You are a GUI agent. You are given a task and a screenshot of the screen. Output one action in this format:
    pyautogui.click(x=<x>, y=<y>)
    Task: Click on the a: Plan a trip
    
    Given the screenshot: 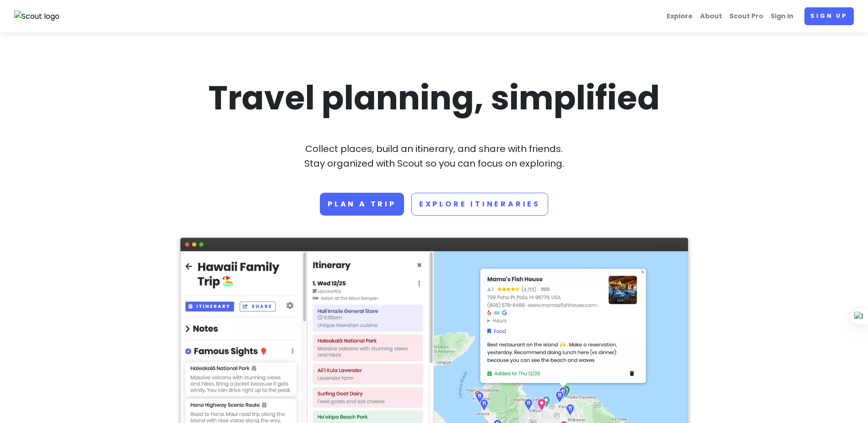 What is the action you would take?
    pyautogui.click(x=362, y=204)
    